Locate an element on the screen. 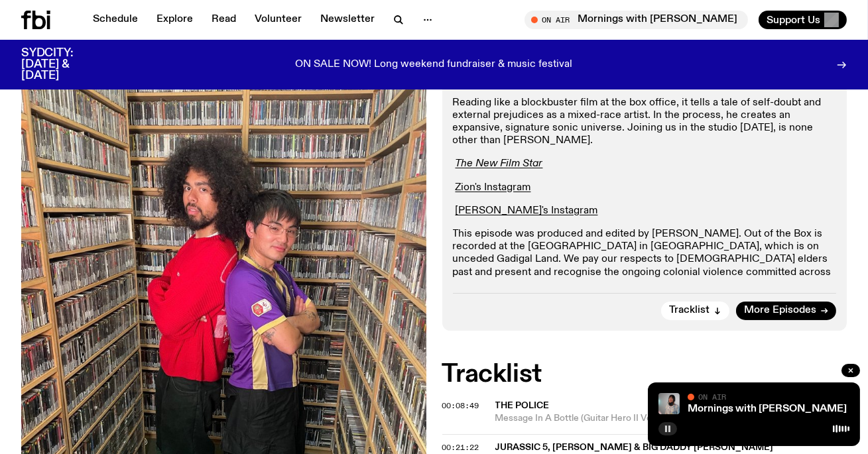 The image size is (868, 454). span: On Air is located at coordinates (712, 396).